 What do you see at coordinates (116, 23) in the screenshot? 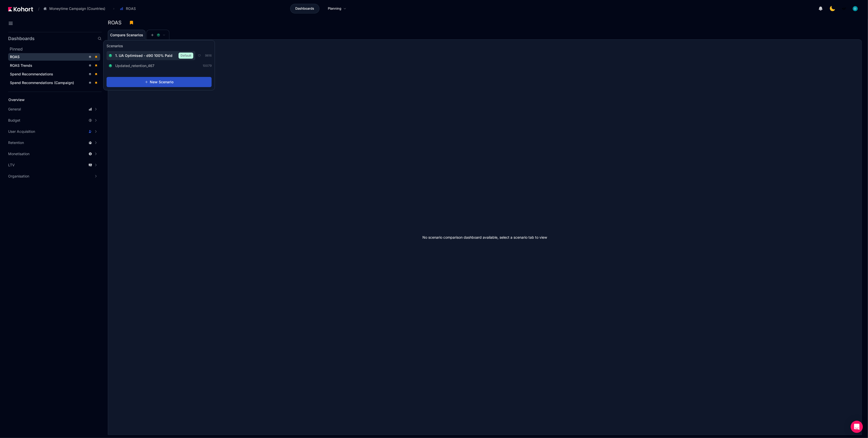
I see `h3: ROAS` at bounding box center [116, 23].